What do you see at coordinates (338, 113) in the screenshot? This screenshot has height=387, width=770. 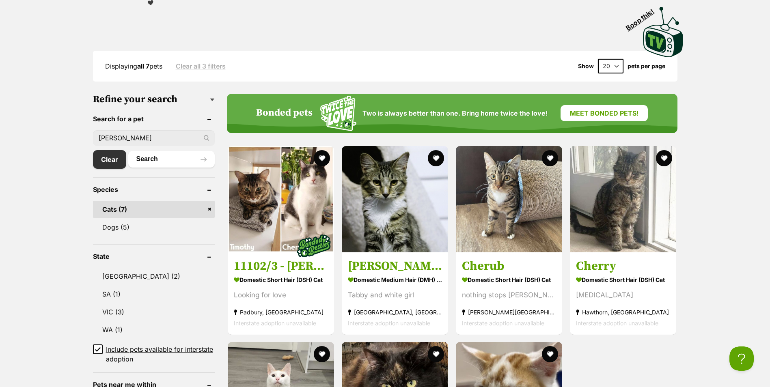 I see `img: Squiggle` at bounding box center [338, 113].